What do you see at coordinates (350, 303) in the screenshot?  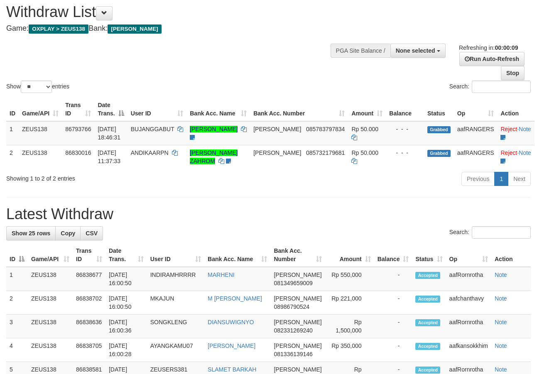 I see `td: Rp 221,000` at bounding box center [350, 303].